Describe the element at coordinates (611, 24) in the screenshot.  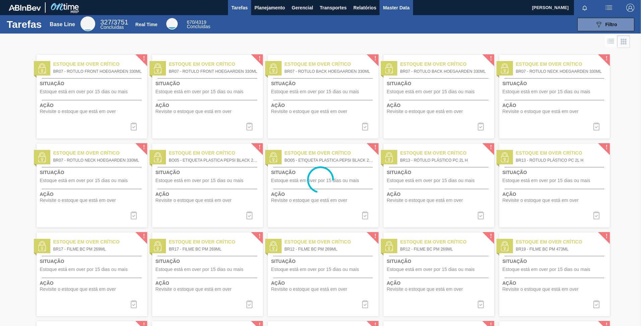
I see `span: Filtro` at that location.